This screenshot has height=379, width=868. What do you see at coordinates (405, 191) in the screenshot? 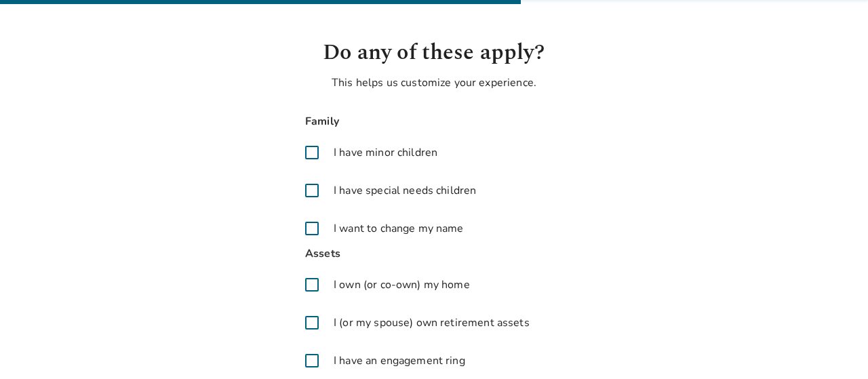
I see `span: I have special needs children` at bounding box center [405, 191].